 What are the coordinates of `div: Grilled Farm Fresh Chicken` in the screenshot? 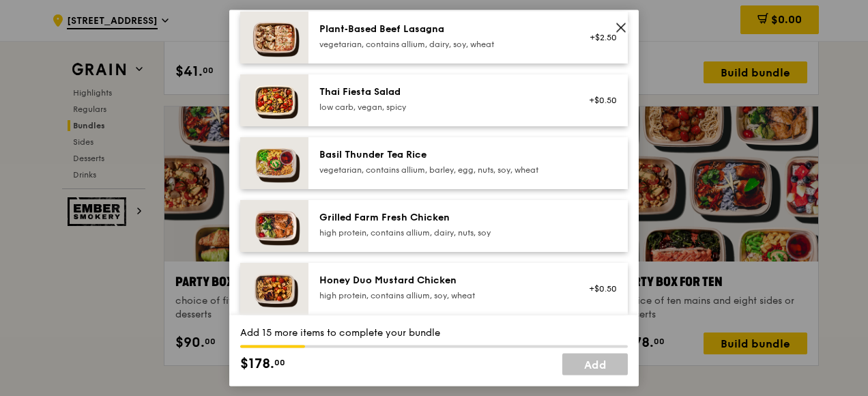 It's located at (442, 218).